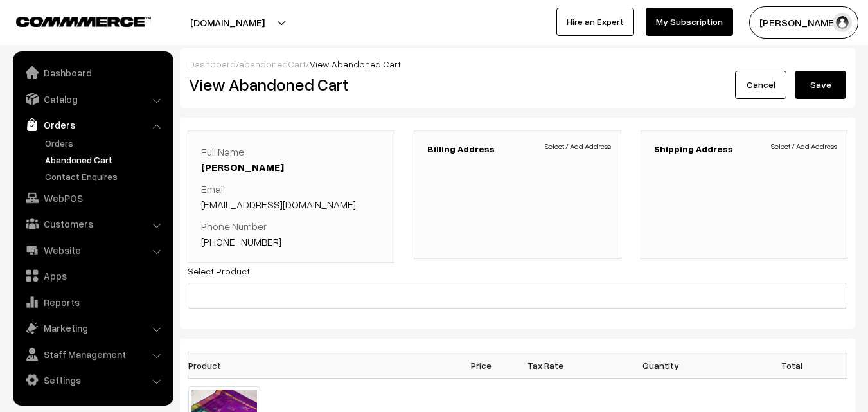  Describe the element at coordinates (821, 85) in the screenshot. I see `button: Save` at that location.